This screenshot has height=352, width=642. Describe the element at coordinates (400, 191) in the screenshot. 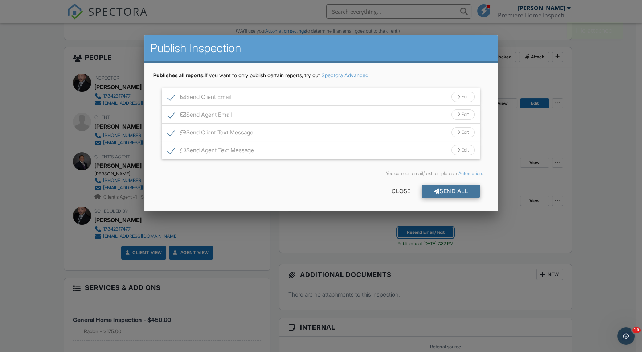

I see `div: Close` at that location.